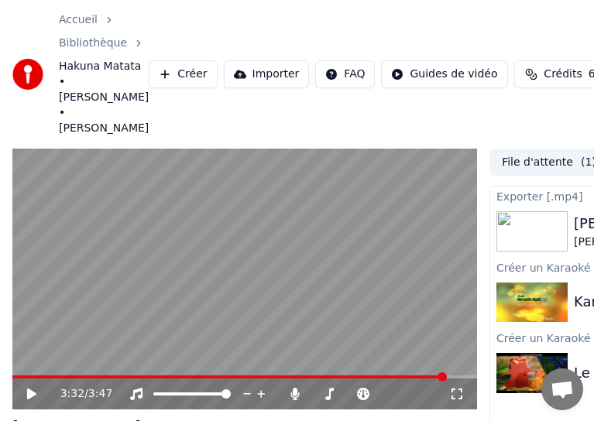 The height and width of the screenshot is (421, 594). I want to click on nav: breadcrumb, so click(104, 74).